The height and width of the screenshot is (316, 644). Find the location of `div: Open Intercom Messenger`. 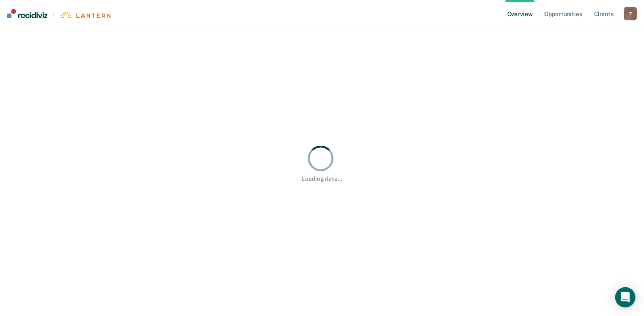

div: Open Intercom Messenger is located at coordinates (625, 297).